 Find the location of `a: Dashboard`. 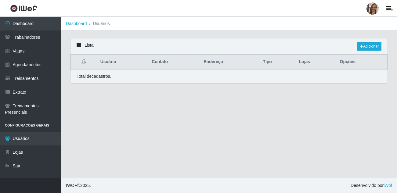

a: Dashboard is located at coordinates (76, 23).